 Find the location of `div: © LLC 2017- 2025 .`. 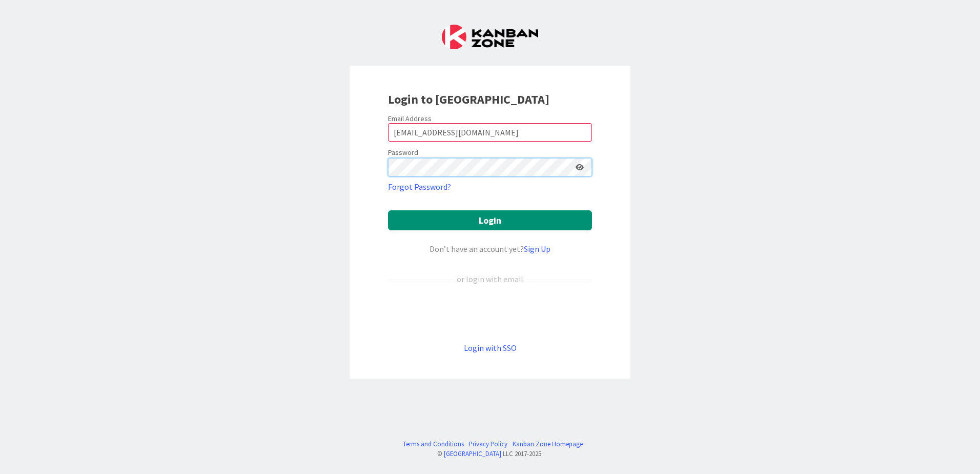

div: © LLC 2017- 2025 . is located at coordinates (490, 453).